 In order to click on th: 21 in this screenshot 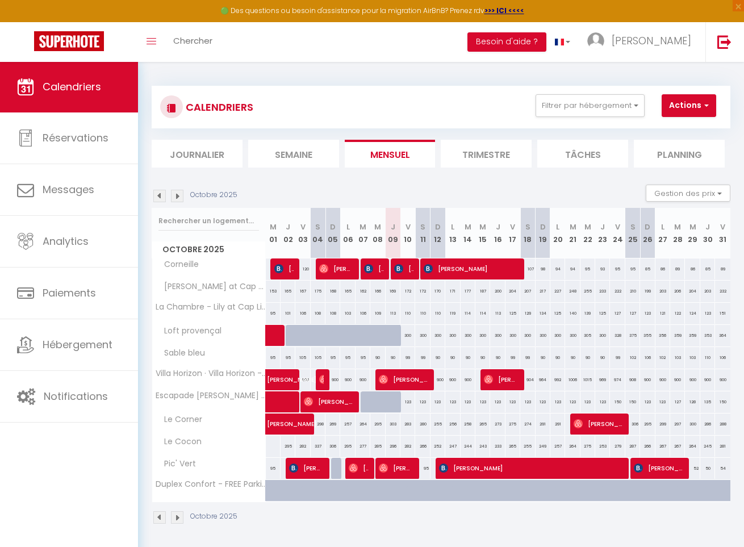, I will do `click(573, 233)`.